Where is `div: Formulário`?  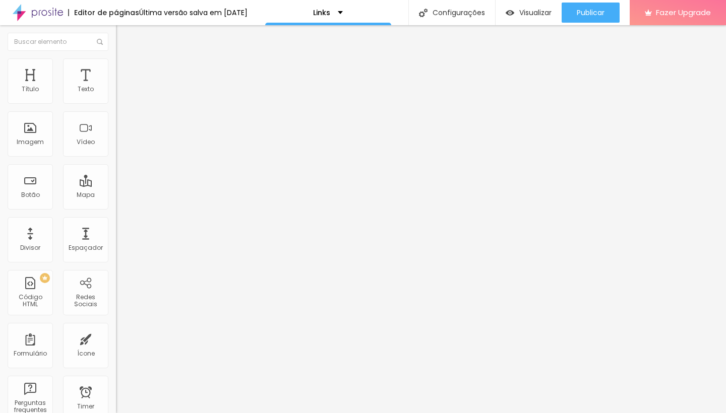 div: Formulário is located at coordinates (30, 354).